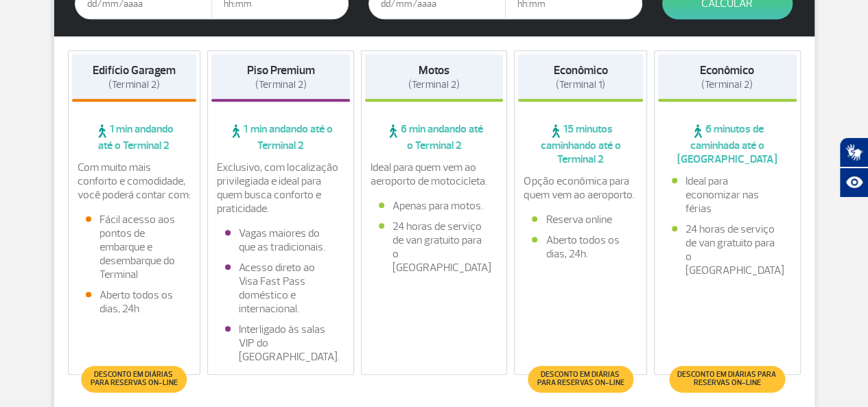 The image size is (868, 407). I want to click on span: 15 minutos caminhando até o Terminal 2, so click(581, 144).